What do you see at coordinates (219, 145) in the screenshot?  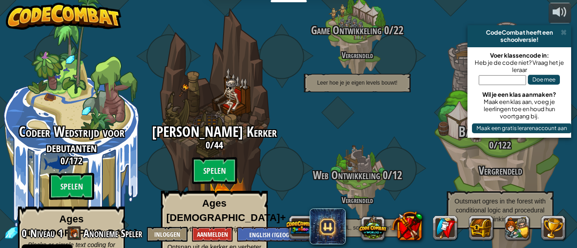 I see `span: 44` at bounding box center [219, 145].